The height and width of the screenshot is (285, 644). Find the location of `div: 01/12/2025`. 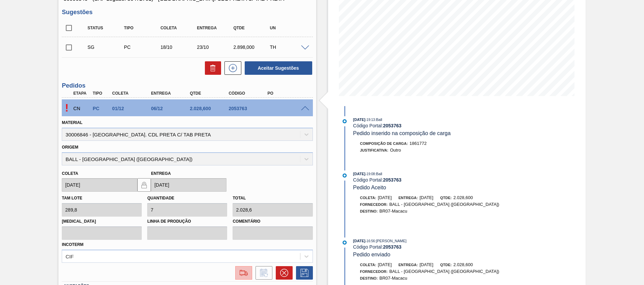

div: 01/12/2025 is located at coordinates (132, 108).